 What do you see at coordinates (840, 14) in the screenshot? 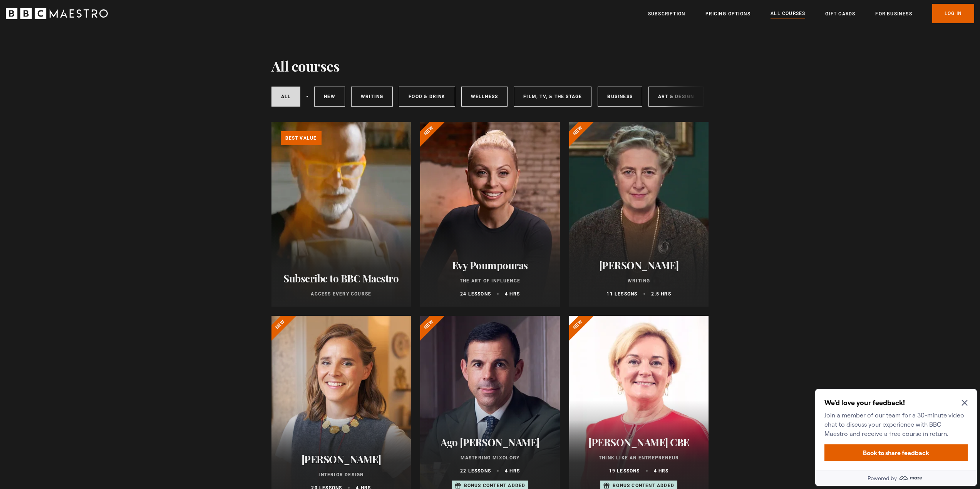
I see `a: Gift Cards` at bounding box center [840, 14].